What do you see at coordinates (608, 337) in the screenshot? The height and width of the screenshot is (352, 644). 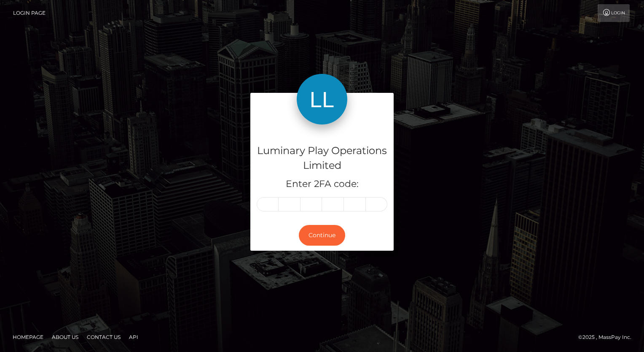 I see `div: © 2025 , MassPay Inc.` at bounding box center [608, 337].